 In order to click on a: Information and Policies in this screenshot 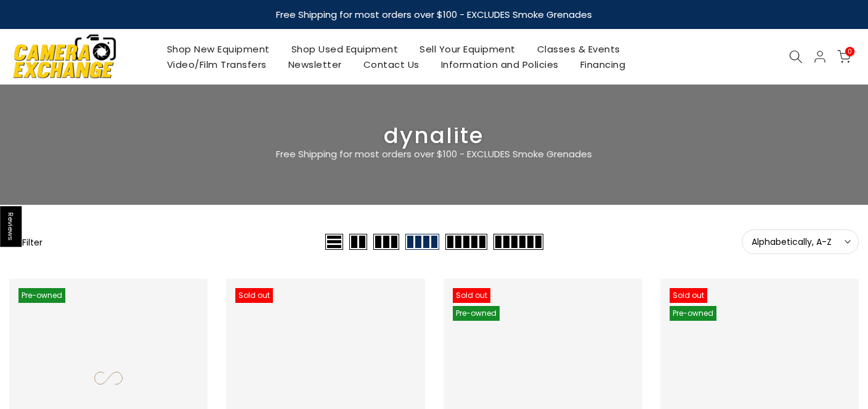, I will do `click(500, 64)`.